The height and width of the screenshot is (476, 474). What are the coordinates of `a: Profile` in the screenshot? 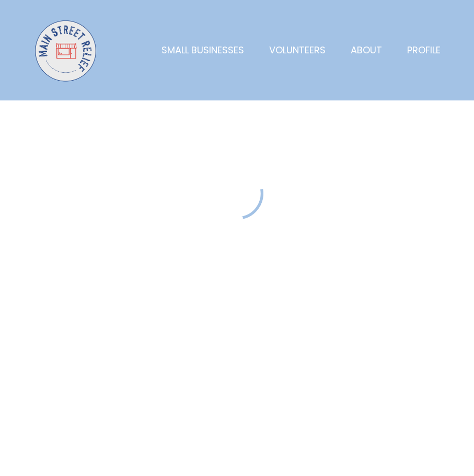 It's located at (424, 50).